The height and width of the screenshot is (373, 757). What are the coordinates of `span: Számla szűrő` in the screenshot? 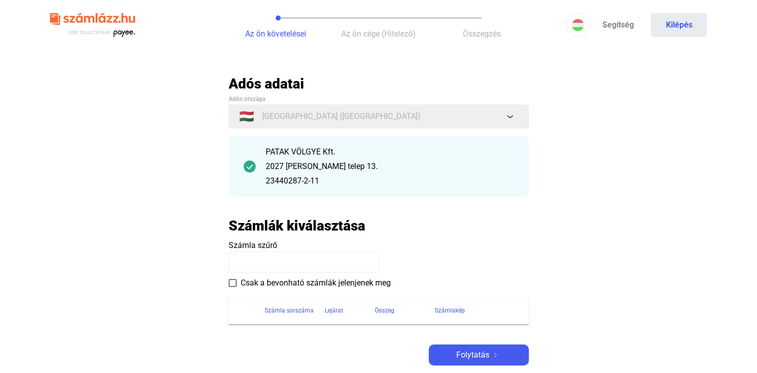 It's located at (253, 245).